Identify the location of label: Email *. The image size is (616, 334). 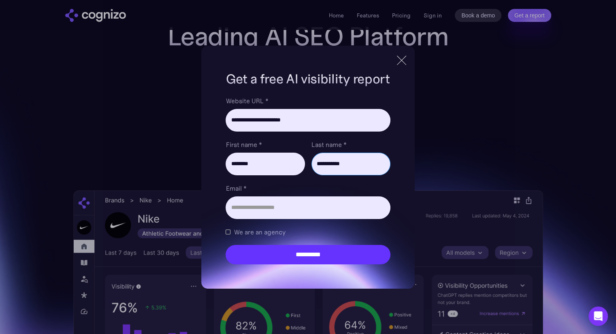
(308, 188).